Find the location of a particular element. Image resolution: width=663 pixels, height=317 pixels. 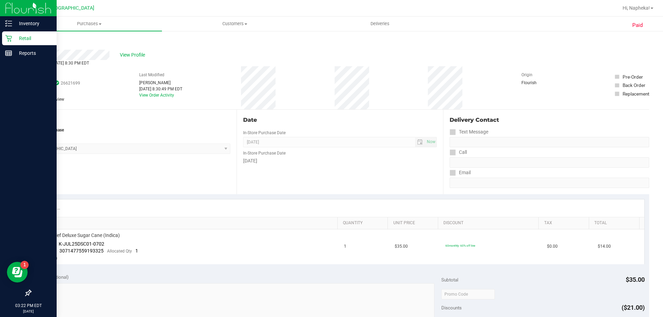

div: Flourish is located at coordinates (539, 83).